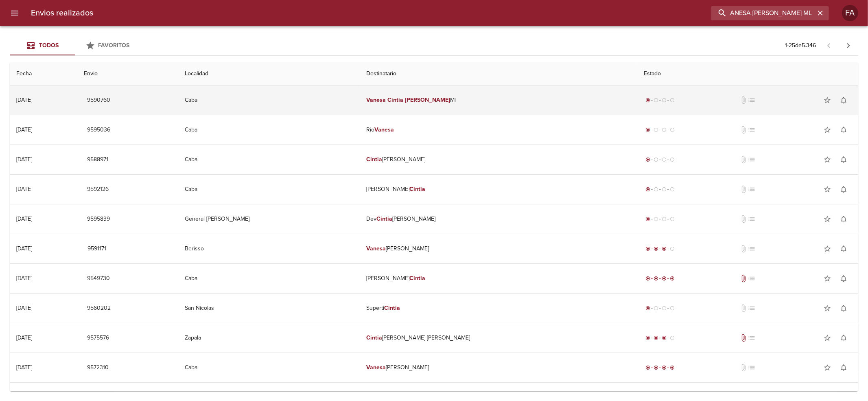 This screenshot has height=401, width=868. Describe the element at coordinates (747, 73) in the screenshot. I see `th: Estado` at that location.